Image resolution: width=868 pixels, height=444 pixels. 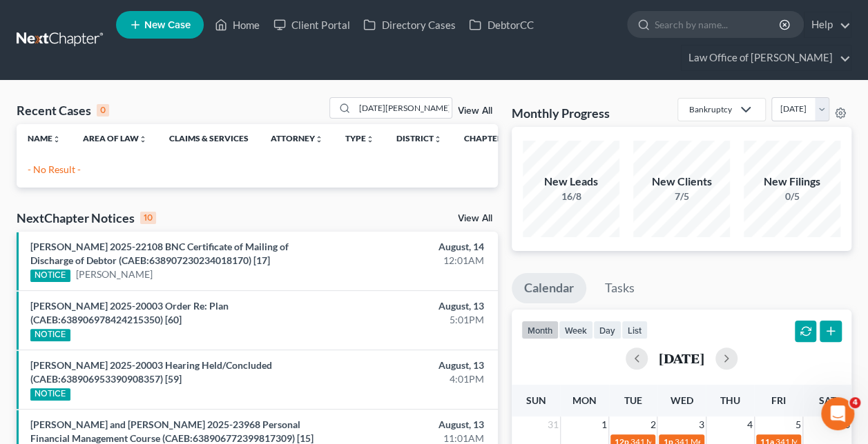 What do you see at coordinates (409, 25) in the screenshot?
I see `a: Directory Cases` at bounding box center [409, 25].